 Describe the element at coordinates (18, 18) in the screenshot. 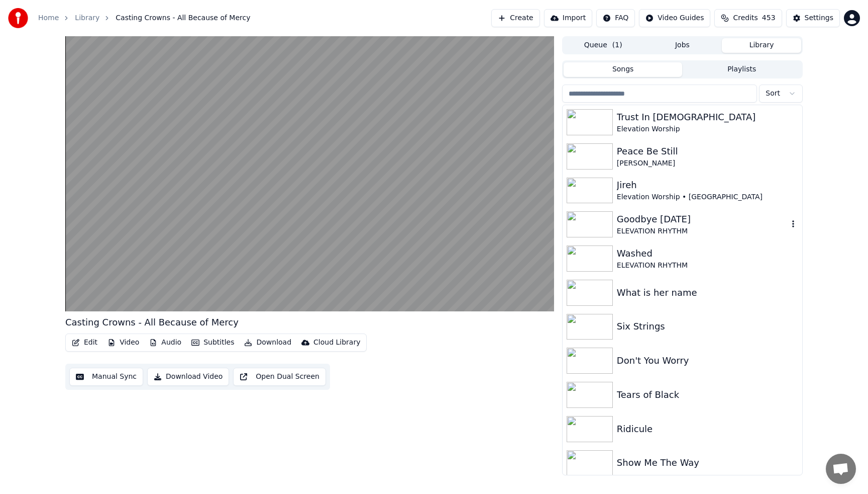

I see `img: youka` at that location.